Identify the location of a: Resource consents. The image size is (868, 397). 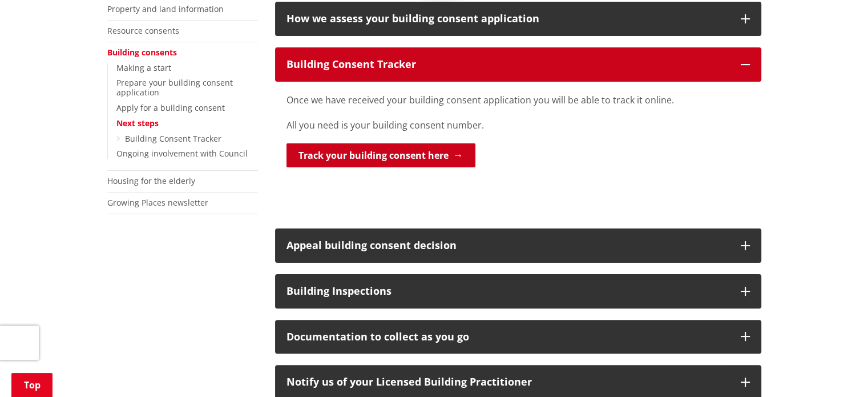
(144, 30).